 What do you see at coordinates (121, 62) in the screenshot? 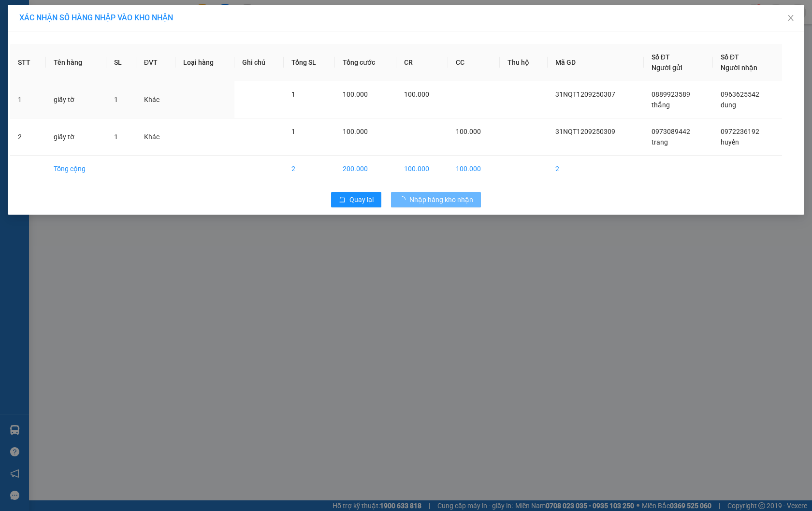
I see `th: SL` at bounding box center [121, 62].